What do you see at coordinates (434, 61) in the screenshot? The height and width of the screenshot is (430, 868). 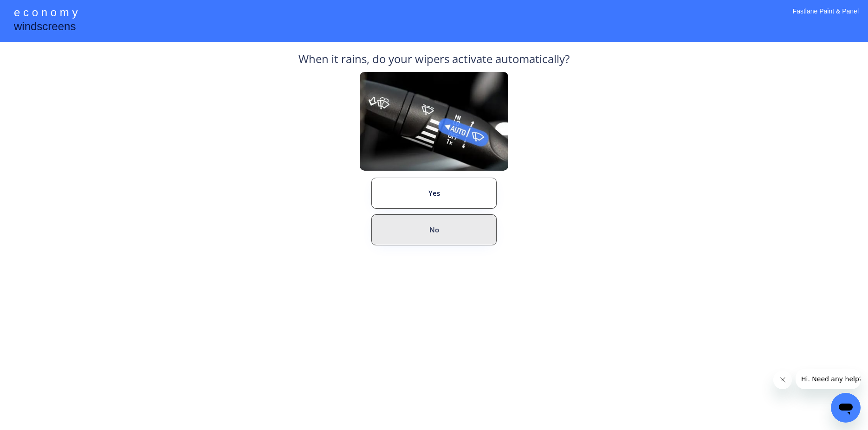 I see `div: When it rains, do your wipers activate automatically?` at bounding box center [434, 61].